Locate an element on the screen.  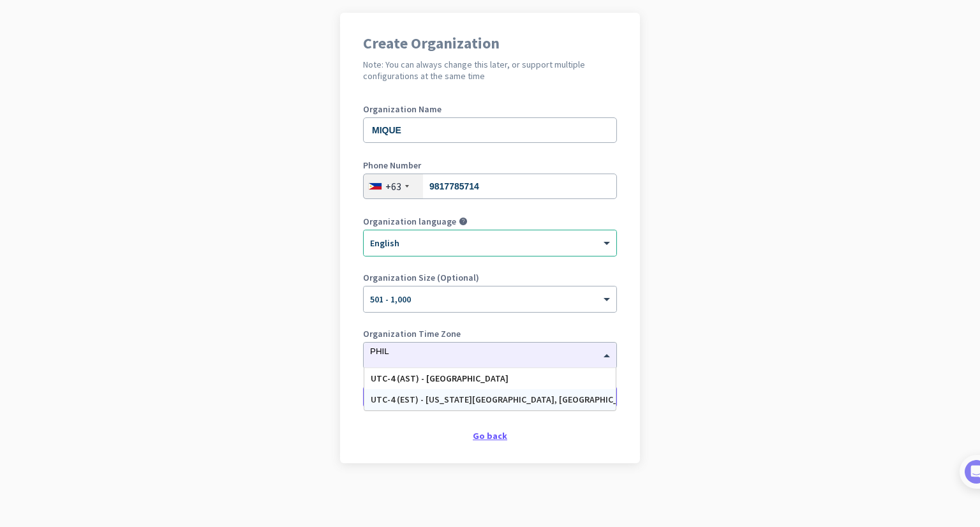
div: +63 is located at coordinates (393, 186).